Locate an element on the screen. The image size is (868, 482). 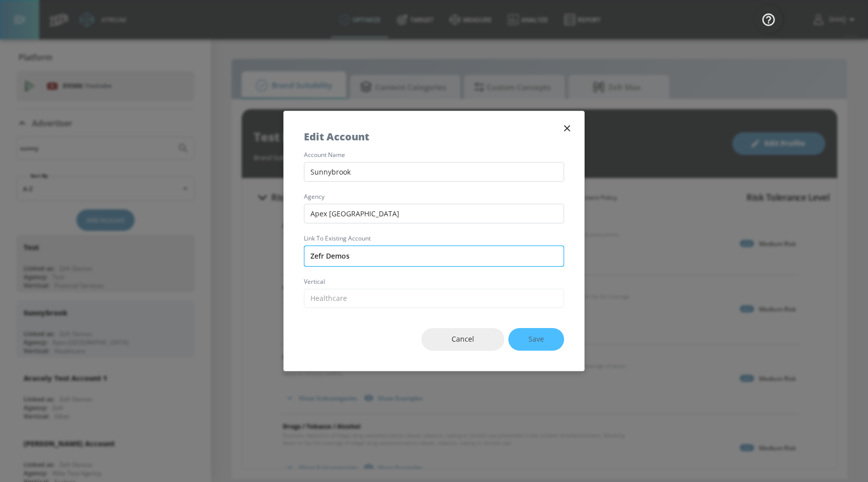
span: Cancel is located at coordinates (463, 339).